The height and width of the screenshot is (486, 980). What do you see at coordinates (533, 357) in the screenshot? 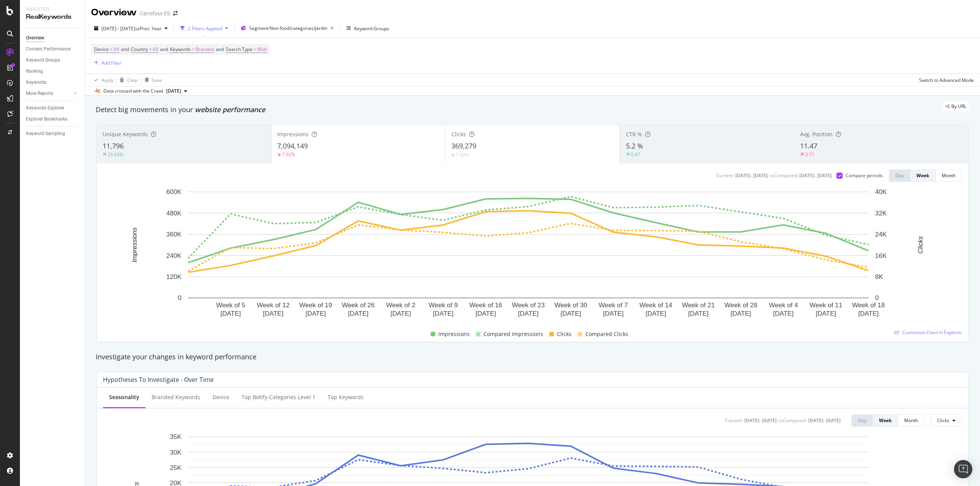
I see `div: Investigate your changes in keyword performance` at bounding box center [533, 357].